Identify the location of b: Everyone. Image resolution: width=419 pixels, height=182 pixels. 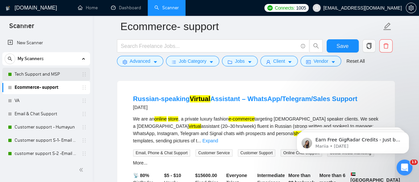
(236, 176).